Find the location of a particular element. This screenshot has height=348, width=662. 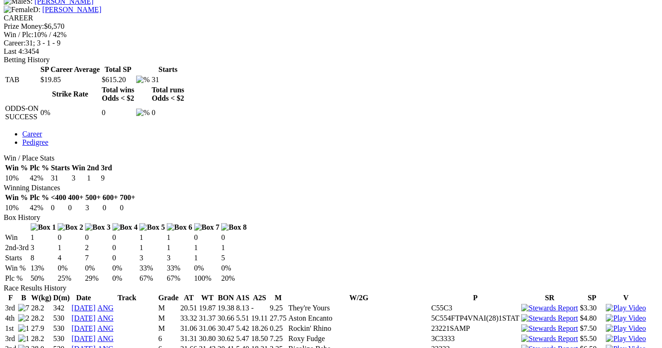

td: 7 is located at coordinates (97, 258).